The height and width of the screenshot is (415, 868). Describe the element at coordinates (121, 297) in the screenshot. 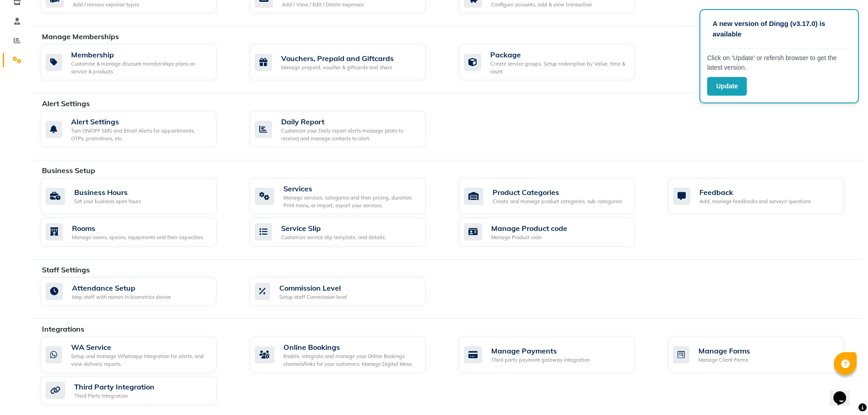

I see `div: Map staff with names in biometrics device` at that location.